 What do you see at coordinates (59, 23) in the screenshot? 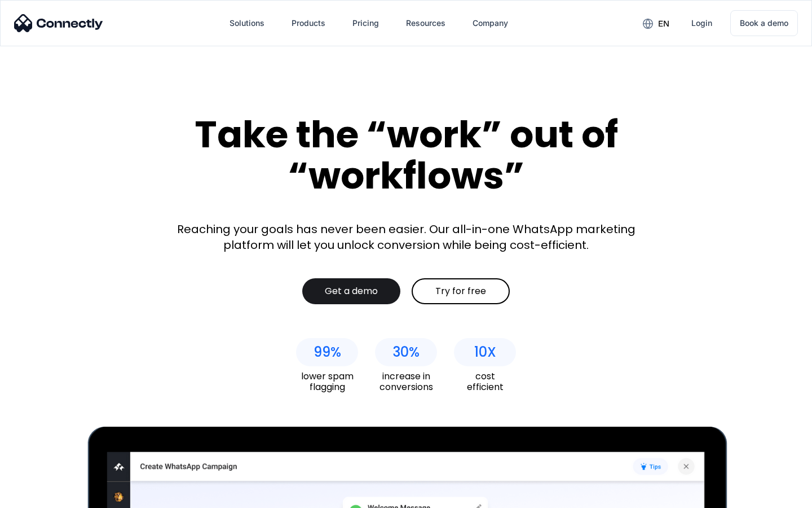
I see `img: Connectly Logo` at bounding box center [59, 23].